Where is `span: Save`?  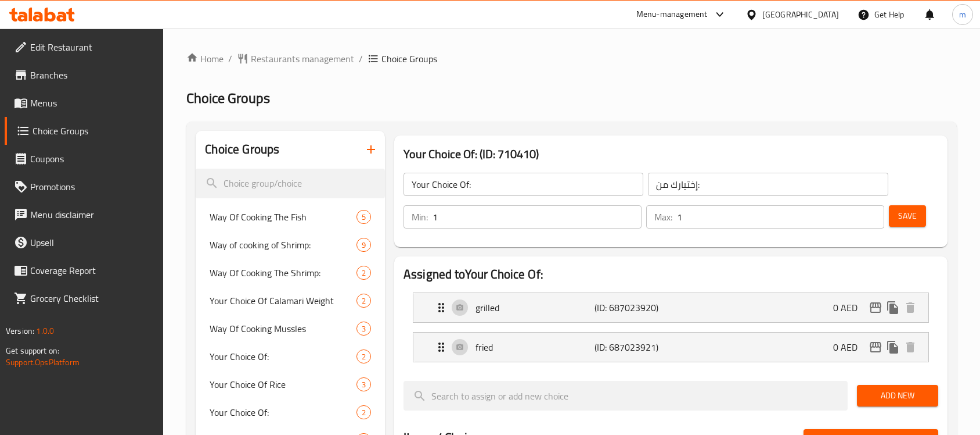 span: Save is located at coordinates (908, 215).